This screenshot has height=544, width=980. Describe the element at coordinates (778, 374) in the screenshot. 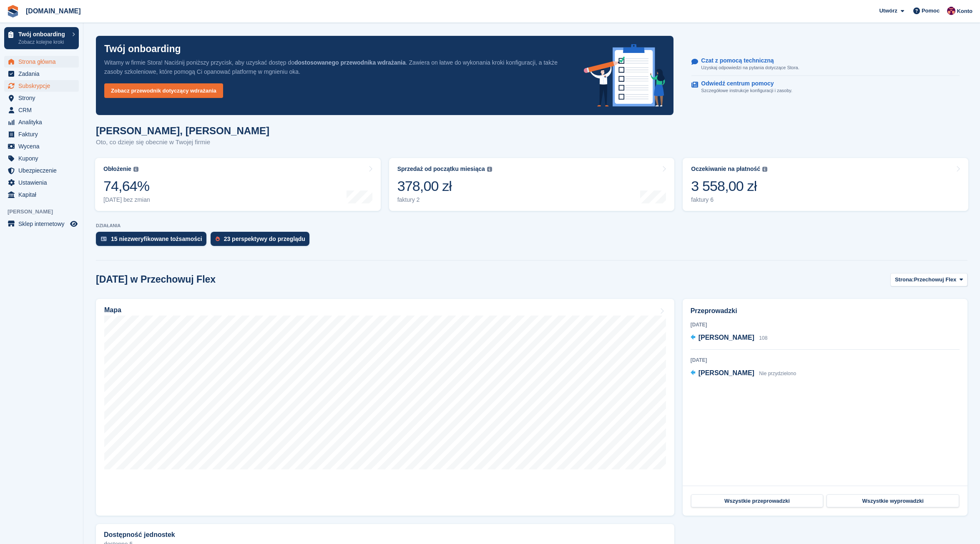

I see `span: Nie przydzielono` at that location.